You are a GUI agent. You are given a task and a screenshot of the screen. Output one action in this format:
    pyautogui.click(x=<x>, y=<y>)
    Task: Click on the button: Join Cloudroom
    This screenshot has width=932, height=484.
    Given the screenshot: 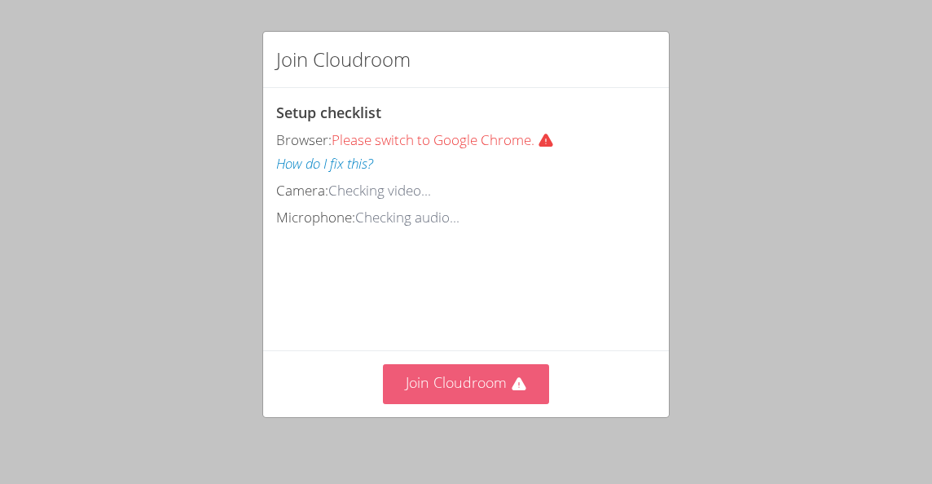 What is the action you would take?
    pyautogui.click(x=466, y=384)
    